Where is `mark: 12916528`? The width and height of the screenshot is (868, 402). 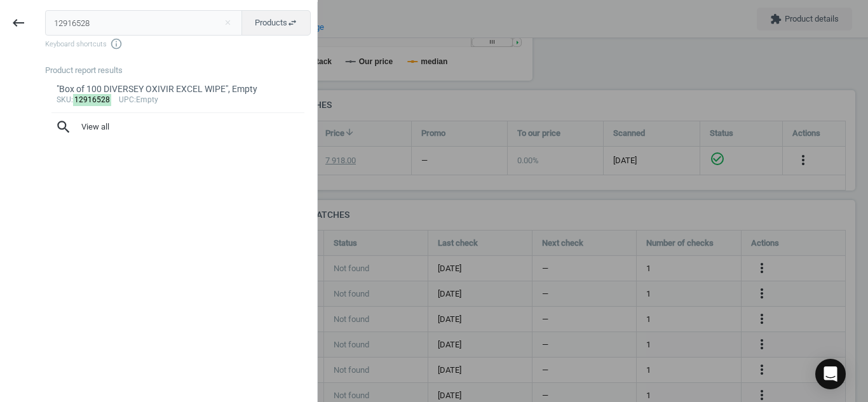
mark: 12916528 is located at coordinates (92, 100).